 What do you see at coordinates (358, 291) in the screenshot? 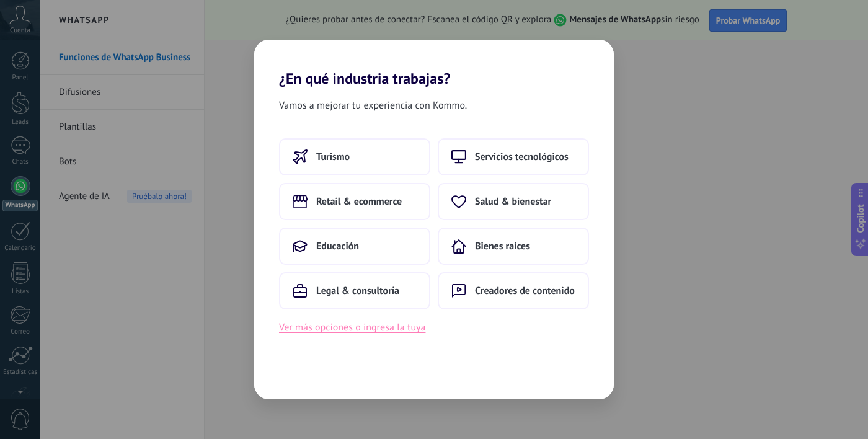
I see `span: Legal & consultoría` at bounding box center [358, 291].